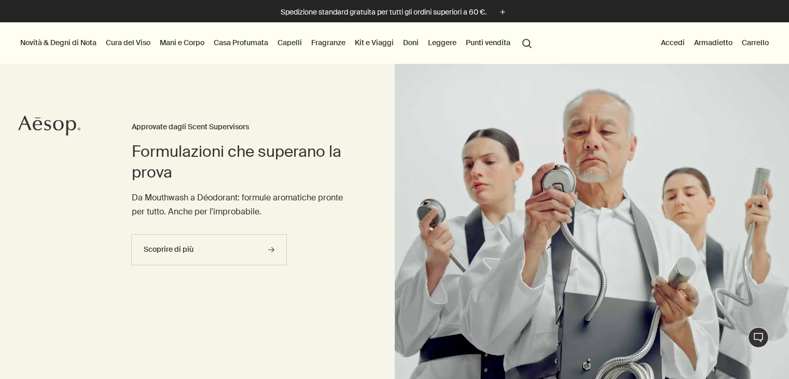 The image size is (789, 379). What do you see at coordinates (758, 337) in the screenshot?
I see `button: Live Assistance` at bounding box center [758, 337].